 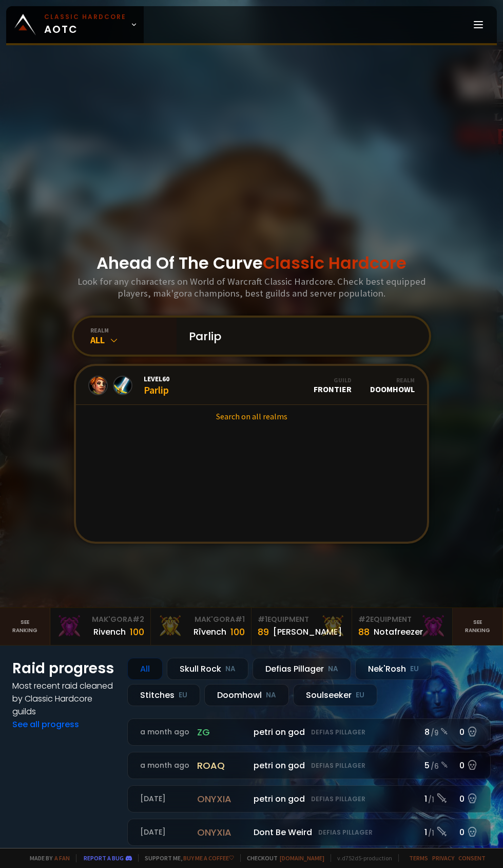 I want to click on div: Nek'Rosh, so click(x=394, y=668).